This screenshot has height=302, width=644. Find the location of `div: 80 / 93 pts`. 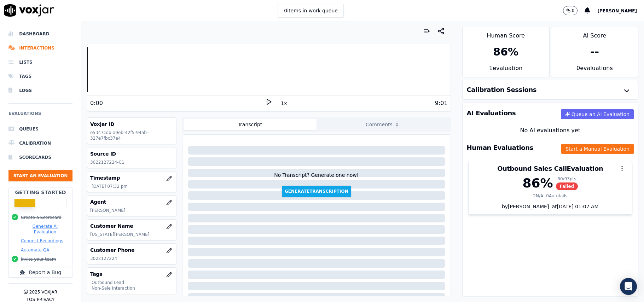

div: 80 / 93 pts is located at coordinates (567, 179).